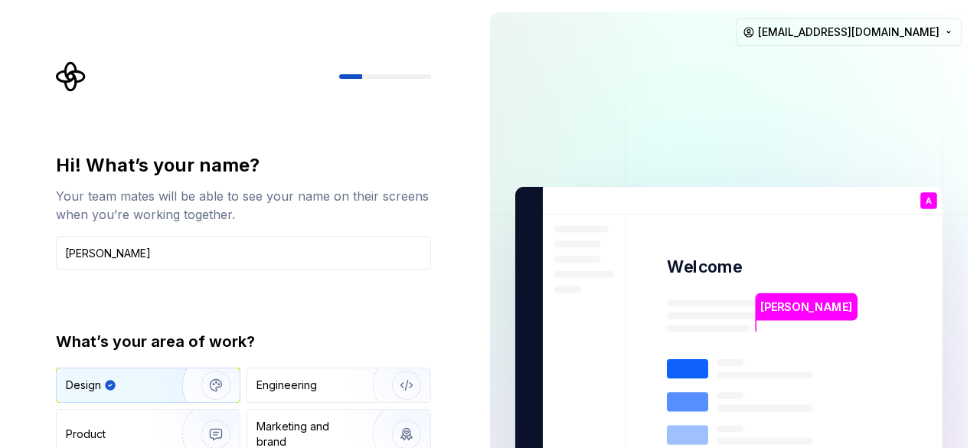  Describe the element at coordinates (705, 267) in the screenshot. I see `p: Welcome` at that location.